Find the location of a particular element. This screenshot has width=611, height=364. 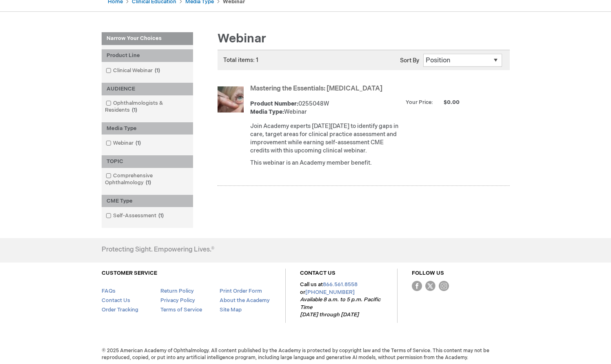

span: © 2025 American Academy of Ophthalmology. All content published by the Academy is protected by co... is located at coordinates (305, 354).